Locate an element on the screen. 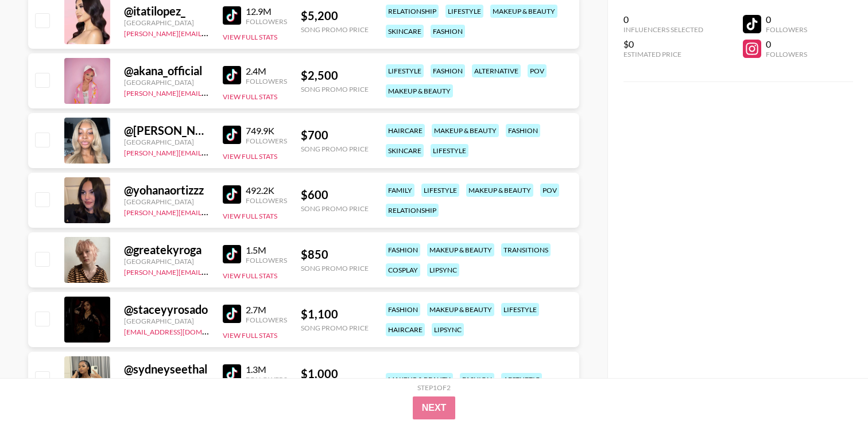 The width and height of the screenshot is (868, 424). div: @ sydneyseethal is located at coordinates (167, 369).